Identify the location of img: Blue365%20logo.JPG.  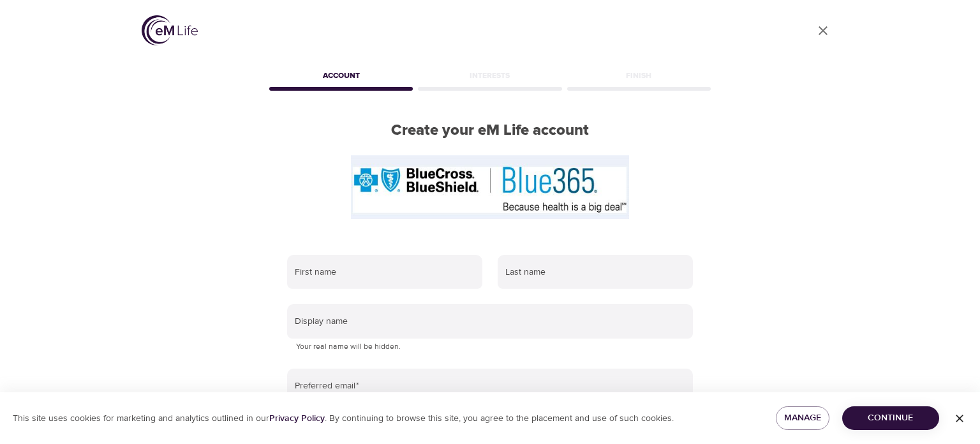
(490, 187).